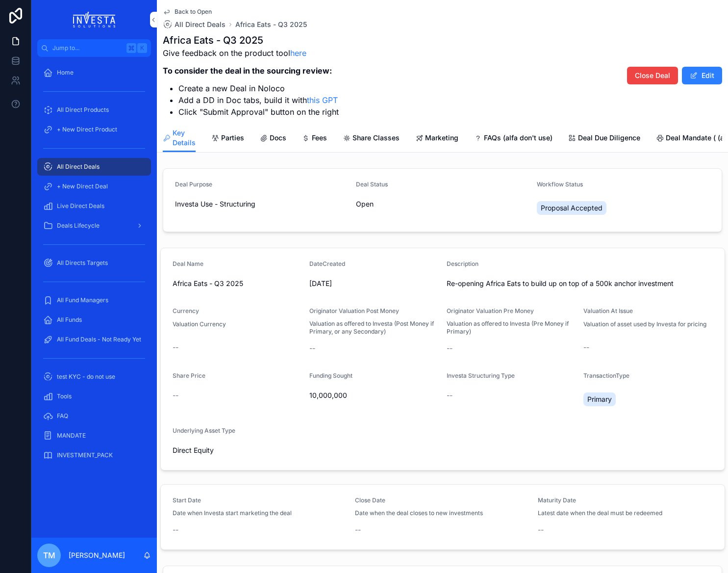  I want to click on strong: To consider the deal in the sourcing review:, so click(247, 70).